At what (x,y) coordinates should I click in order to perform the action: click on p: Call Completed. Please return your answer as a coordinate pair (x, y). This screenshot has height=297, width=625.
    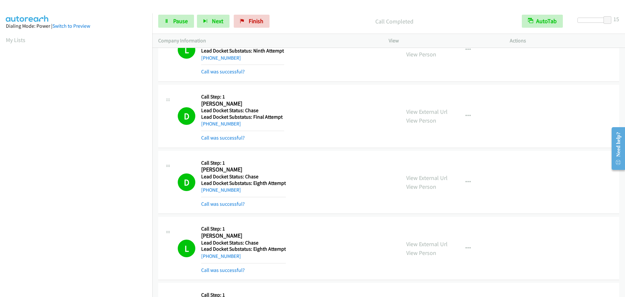
    Looking at the image, I should click on (394, 21).